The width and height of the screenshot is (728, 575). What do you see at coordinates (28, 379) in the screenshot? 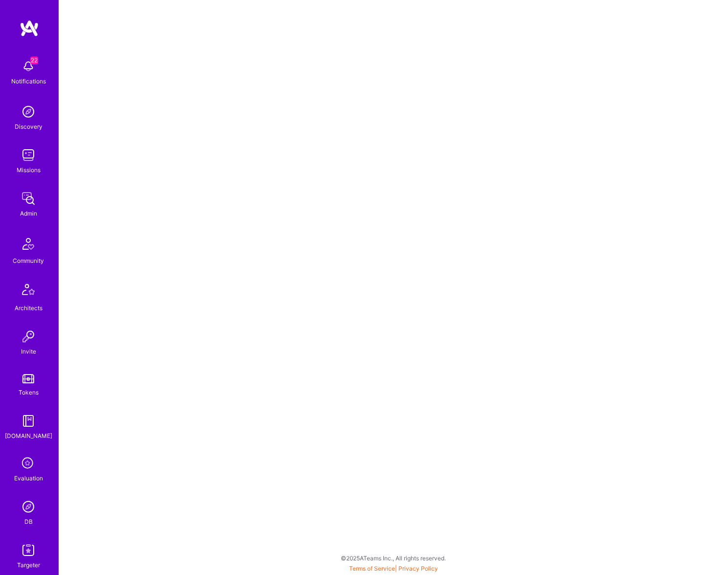
I see `img: tokens` at bounding box center [28, 379].